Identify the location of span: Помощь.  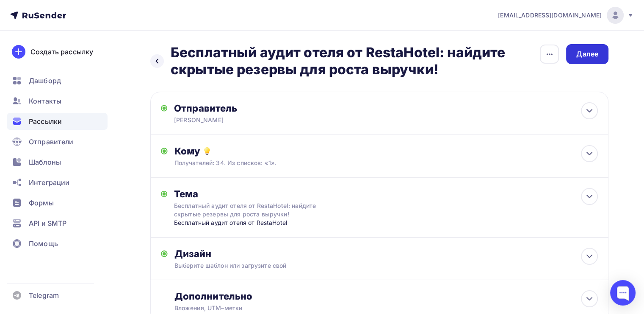
(43, 243).